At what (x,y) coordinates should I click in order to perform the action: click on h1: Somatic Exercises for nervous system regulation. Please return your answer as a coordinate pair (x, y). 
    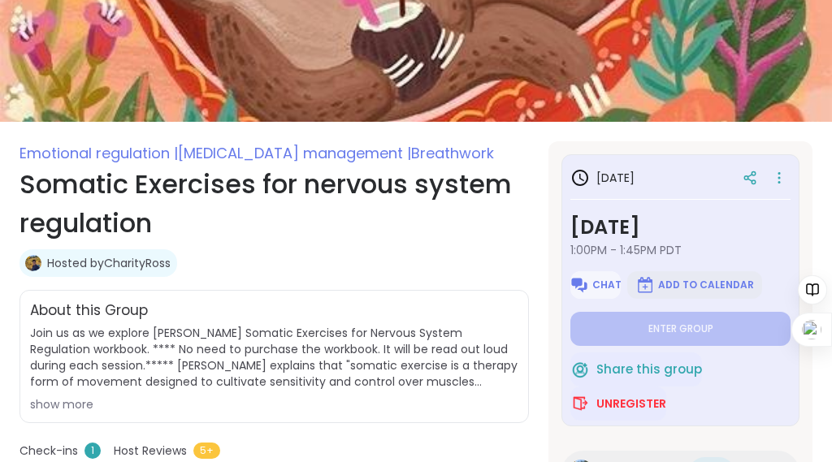
    Looking at the image, I should click on (274, 204).